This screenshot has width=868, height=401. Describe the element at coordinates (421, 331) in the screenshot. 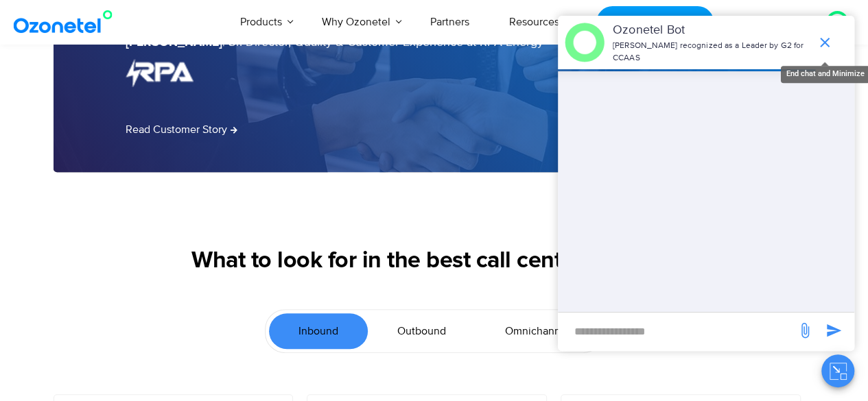

I see `a: Outbound` at that location.